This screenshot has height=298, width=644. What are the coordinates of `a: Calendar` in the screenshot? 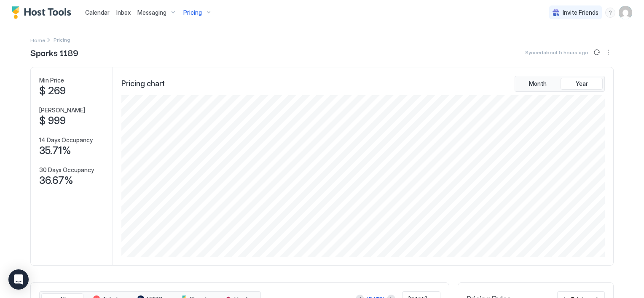 It's located at (97, 12).